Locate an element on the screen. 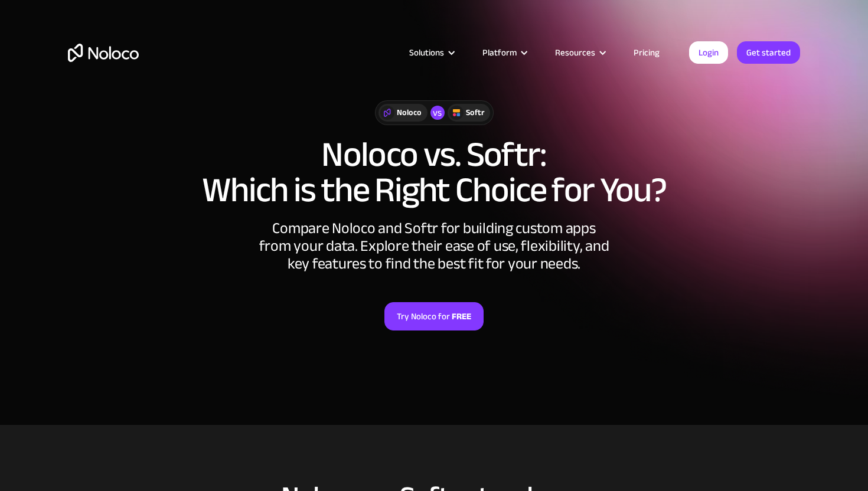  a: Try Noloco forFREE is located at coordinates (434, 316).